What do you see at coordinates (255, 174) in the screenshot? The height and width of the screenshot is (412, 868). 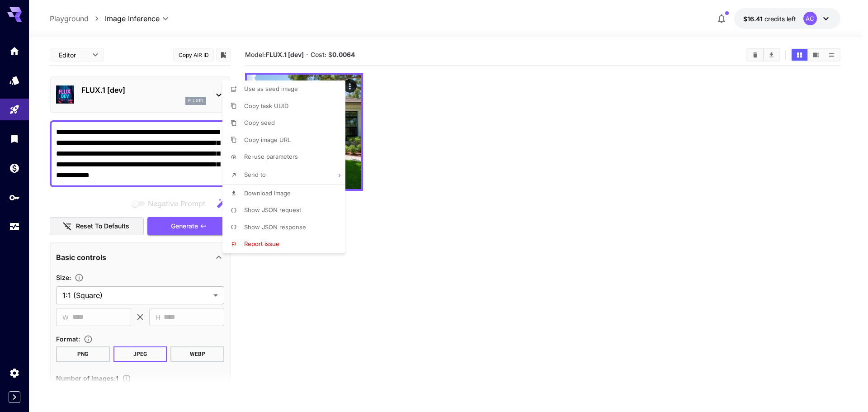 I see `span: Send to` at bounding box center [255, 174].